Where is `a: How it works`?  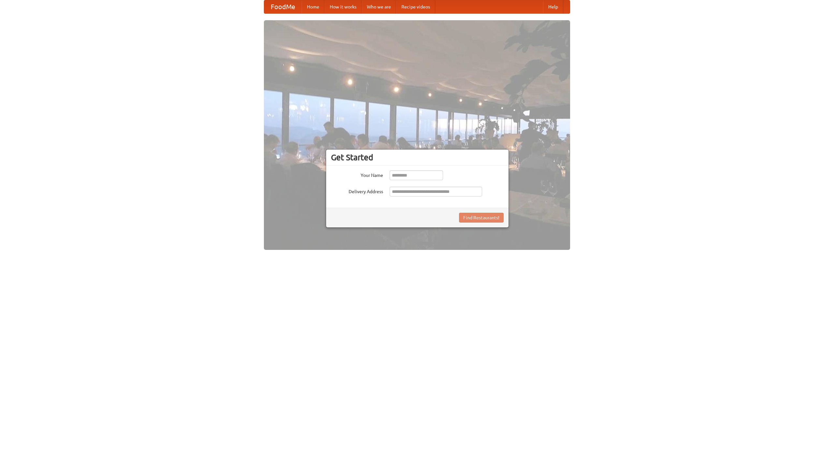
a: How it works is located at coordinates (343, 7).